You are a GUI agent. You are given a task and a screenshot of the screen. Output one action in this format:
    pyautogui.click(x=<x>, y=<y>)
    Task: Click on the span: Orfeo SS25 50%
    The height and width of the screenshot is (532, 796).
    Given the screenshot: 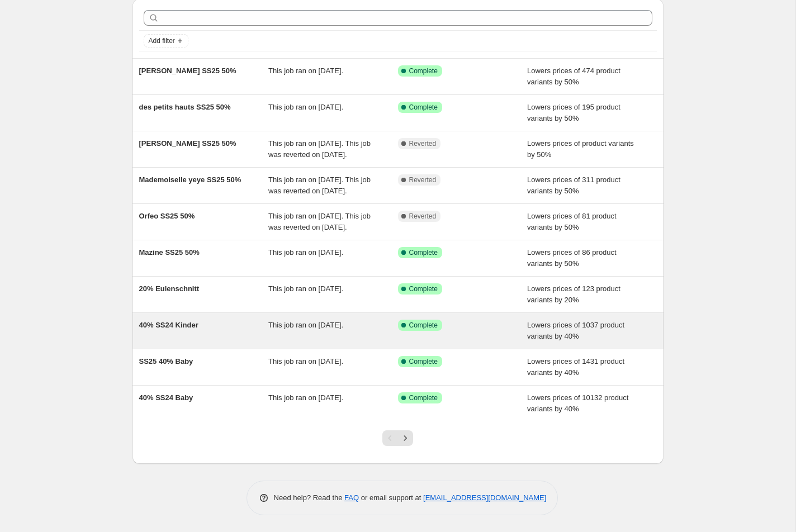 What is the action you would take?
    pyautogui.click(x=168, y=216)
    